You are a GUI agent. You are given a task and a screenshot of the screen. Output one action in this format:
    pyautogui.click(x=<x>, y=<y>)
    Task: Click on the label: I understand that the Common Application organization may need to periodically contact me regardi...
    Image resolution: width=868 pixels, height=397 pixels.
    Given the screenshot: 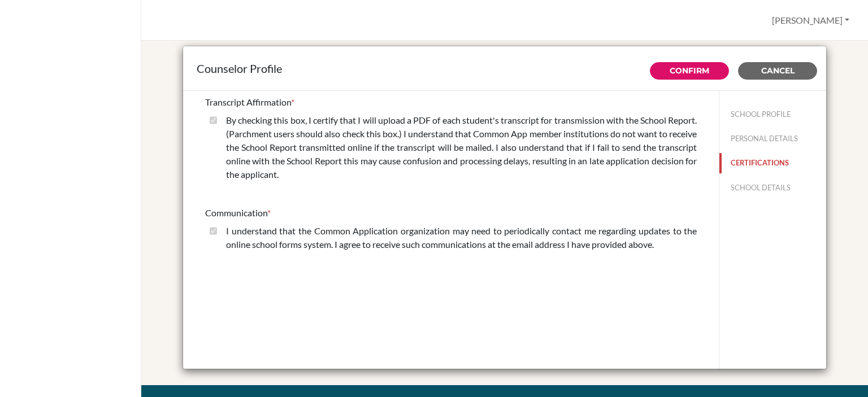 What is the action you would take?
    pyautogui.click(x=461, y=237)
    